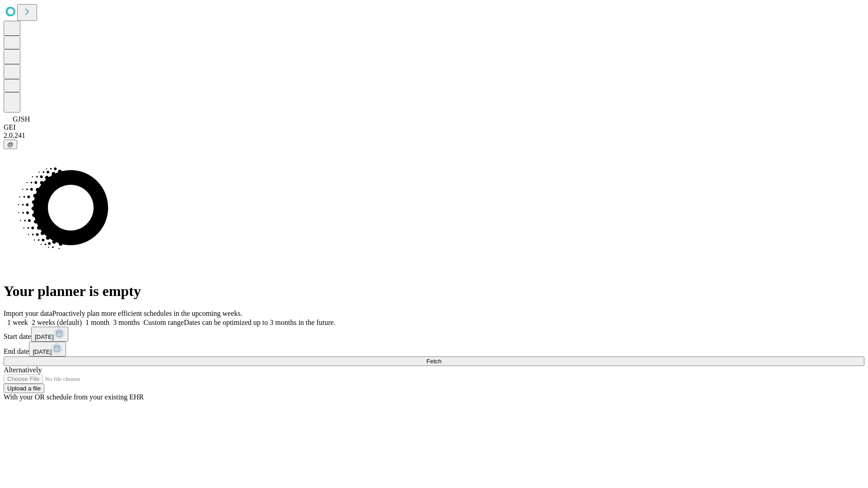 The height and width of the screenshot is (488, 868). I want to click on h1: Your planner is empty, so click(434, 291).